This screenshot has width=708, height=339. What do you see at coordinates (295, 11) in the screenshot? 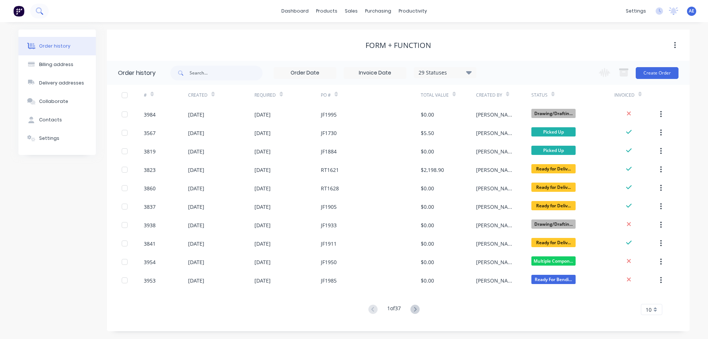
I see `a: dashboard` at bounding box center [295, 11].